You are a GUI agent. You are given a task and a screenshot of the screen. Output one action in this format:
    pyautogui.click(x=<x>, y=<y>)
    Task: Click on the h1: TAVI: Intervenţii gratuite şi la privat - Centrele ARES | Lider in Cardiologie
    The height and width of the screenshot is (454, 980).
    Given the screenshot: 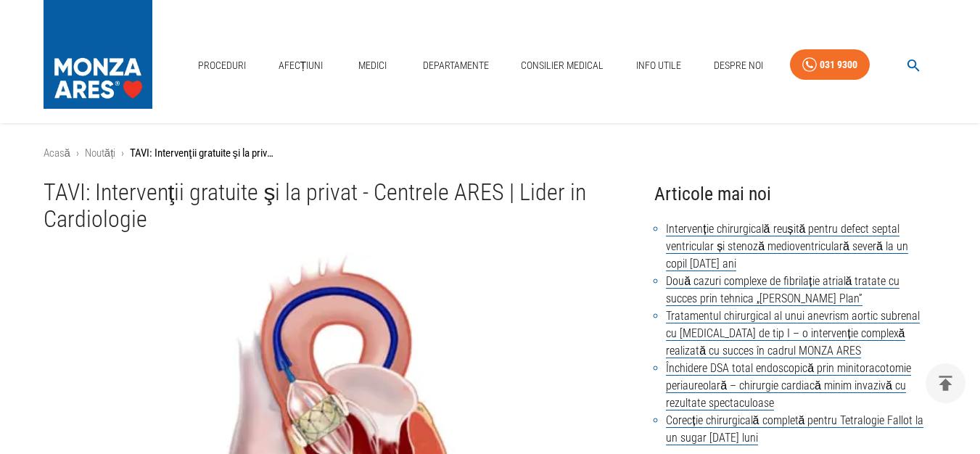 What is the action you would take?
    pyautogui.click(x=337, y=206)
    